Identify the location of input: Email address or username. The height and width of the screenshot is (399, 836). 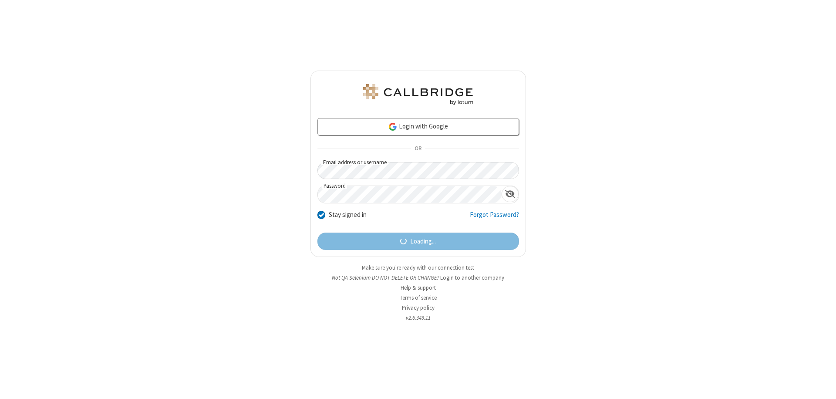
(418, 170).